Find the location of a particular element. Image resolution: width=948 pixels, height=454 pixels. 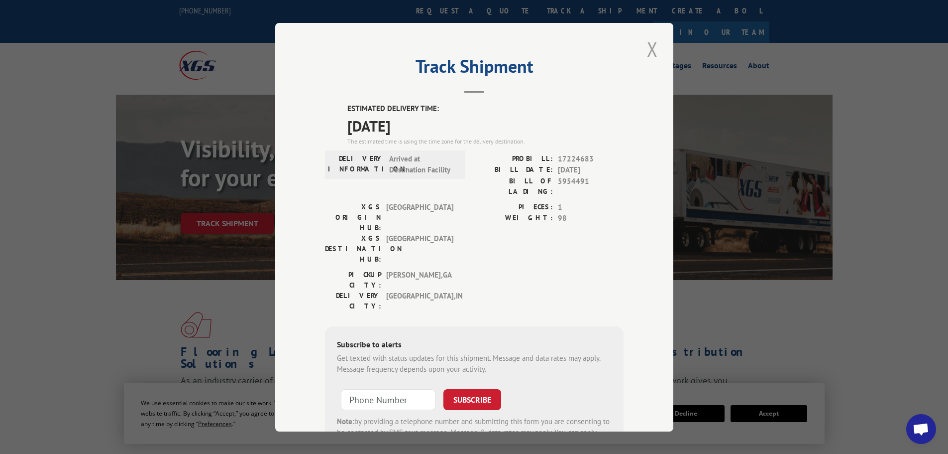

div: Subscribe to alerts is located at coordinates (474, 345).